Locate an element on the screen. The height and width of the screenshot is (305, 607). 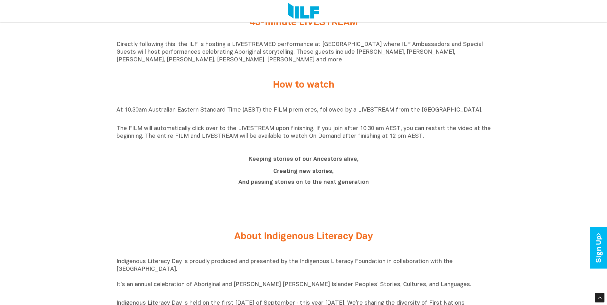
b: Keeping stories of our Ancestors alive, is located at coordinates (303, 159).